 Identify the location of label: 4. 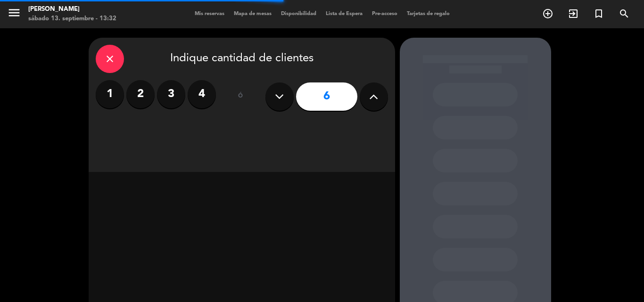
(201, 94).